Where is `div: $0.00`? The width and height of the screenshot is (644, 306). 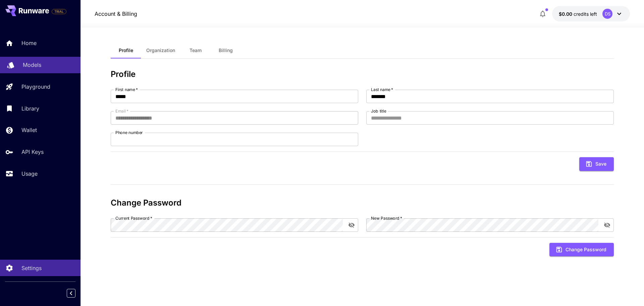 div: $0.00 is located at coordinates (578, 14).